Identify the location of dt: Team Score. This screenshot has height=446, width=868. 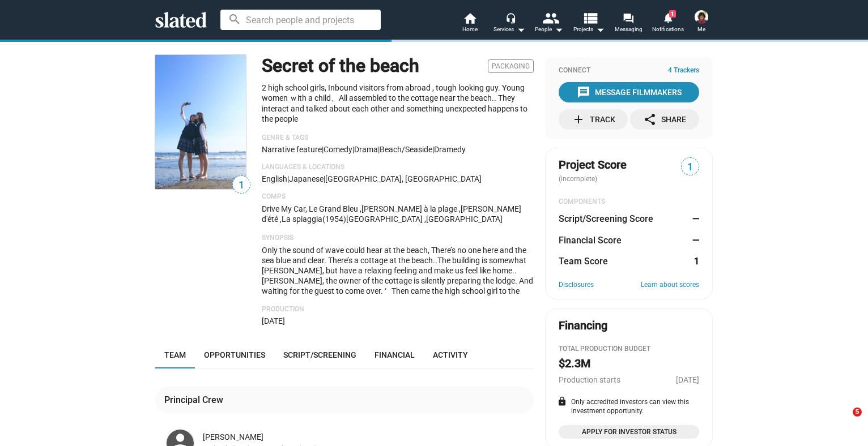
(583, 261).